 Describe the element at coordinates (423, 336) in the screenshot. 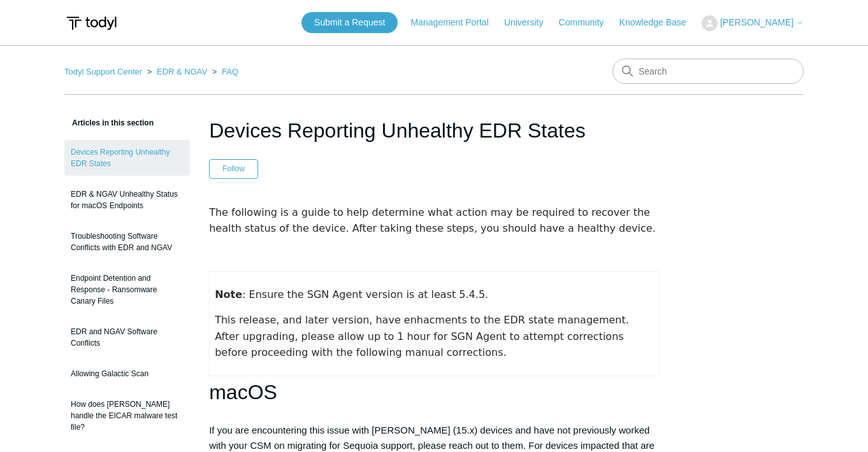

I see `span: This release, and later version, have enhacments to the EDR state management. After upgrading, pl...` at that location.